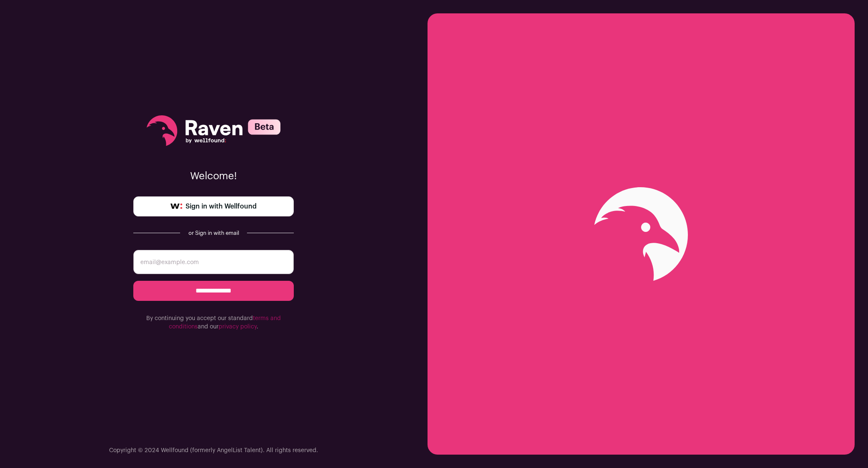 This screenshot has height=468, width=868. What do you see at coordinates (214, 233) in the screenshot?
I see `div: or Sign in with email` at bounding box center [214, 233].